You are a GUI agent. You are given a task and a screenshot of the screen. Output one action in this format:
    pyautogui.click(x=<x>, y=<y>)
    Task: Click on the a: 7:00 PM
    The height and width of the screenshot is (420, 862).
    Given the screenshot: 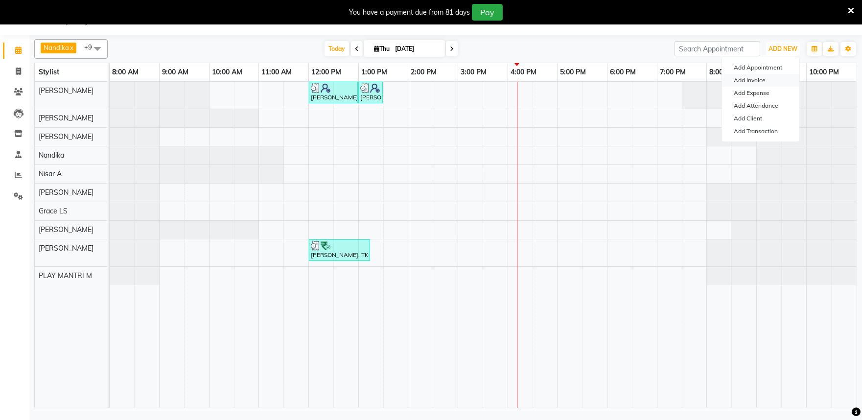 What is the action you would take?
    pyautogui.click(x=673, y=72)
    